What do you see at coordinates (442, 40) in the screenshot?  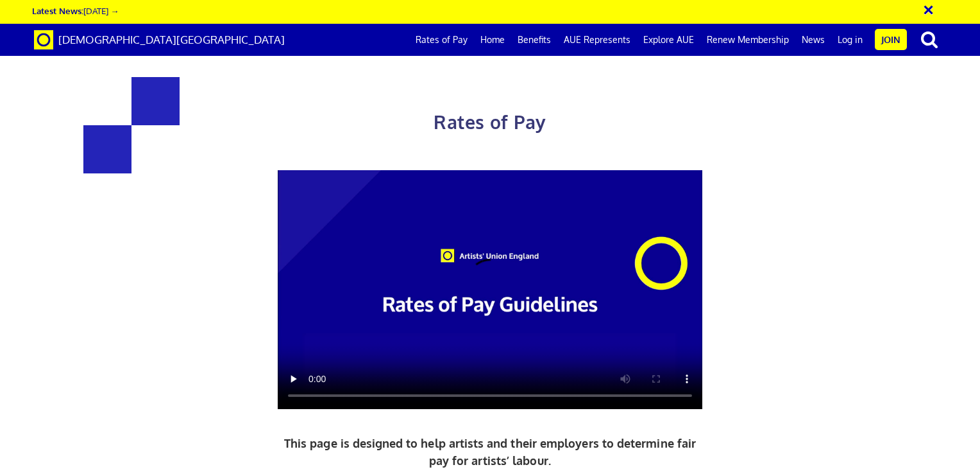 I see `a: Rates of Pay` at bounding box center [442, 40].